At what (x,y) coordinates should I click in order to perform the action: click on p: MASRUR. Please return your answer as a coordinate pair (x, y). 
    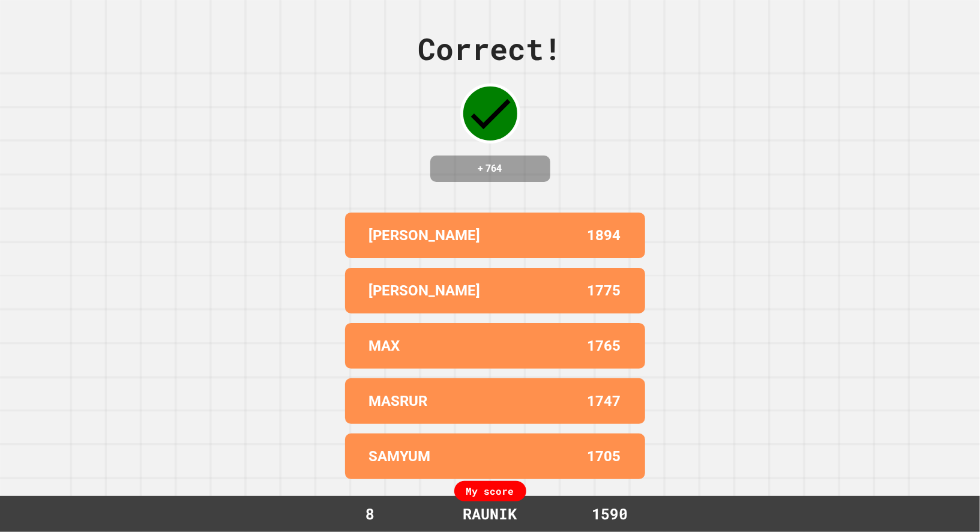
    Looking at the image, I should click on (398, 401).